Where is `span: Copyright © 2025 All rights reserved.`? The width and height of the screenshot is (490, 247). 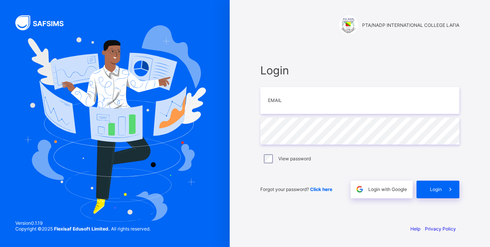 span: Copyright © 2025 All rights reserved. is located at coordinates (83, 228).